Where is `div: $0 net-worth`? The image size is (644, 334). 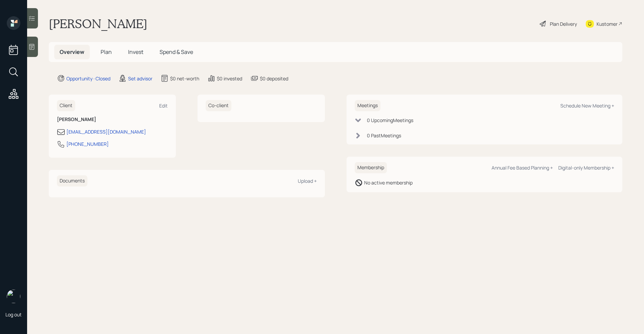
div: $0 net-worth is located at coordinates (185, 78).